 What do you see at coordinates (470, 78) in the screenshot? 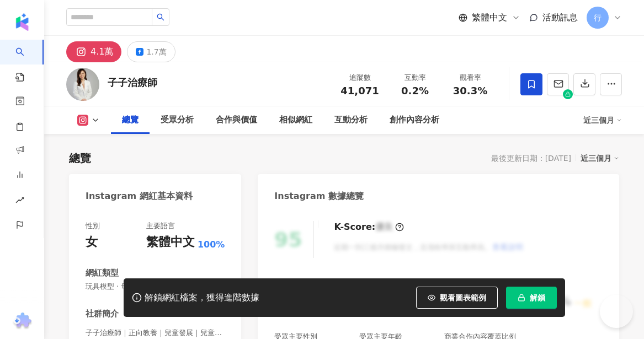
I see `div: 觀看率` at bounding box center [470, 78].